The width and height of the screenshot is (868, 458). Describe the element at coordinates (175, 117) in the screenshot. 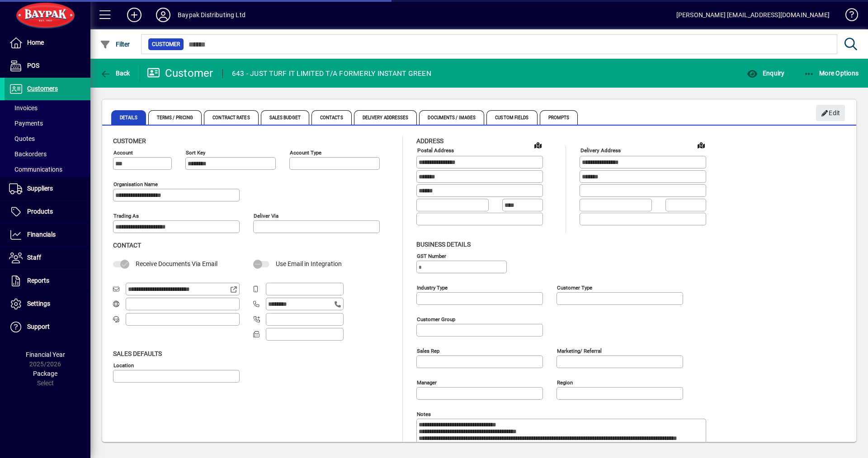

I see `span: Terms / Pricing` at that location.